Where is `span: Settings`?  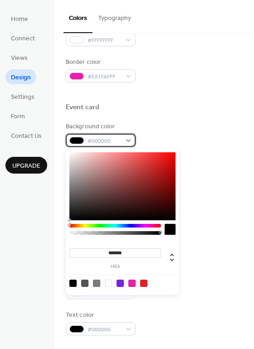
span: Settings is located at coordinates (23, 97).